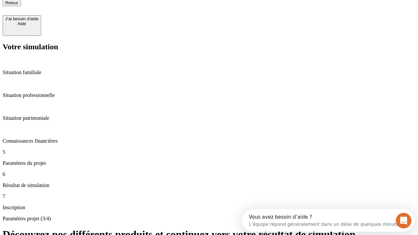 The height and width of the screenshot is (235, 418). Describe the element at coordinates (84, 8) in the screenshot. I see `div: Vous avez besoin d’aide ?` at that location.